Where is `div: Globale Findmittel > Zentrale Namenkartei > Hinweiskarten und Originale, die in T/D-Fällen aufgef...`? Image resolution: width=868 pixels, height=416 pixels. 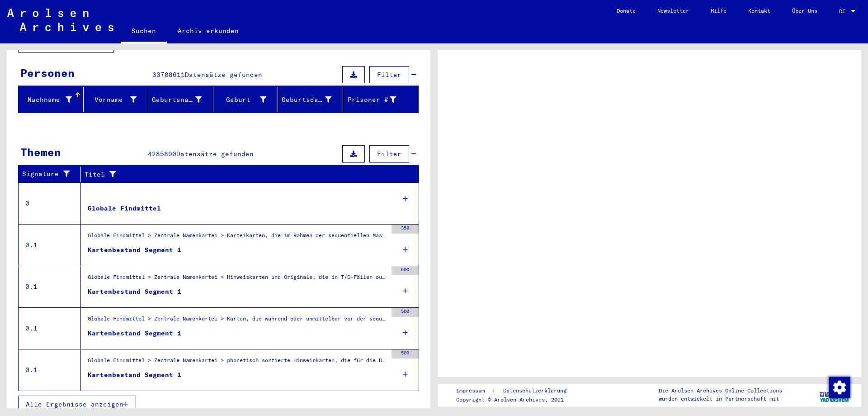
div: Globale Findmittel > Zentrale Namenkartei > Hinweiskarten und Originale, die in T/D-Fällen aufgef... is located at coordinates (238, 279).